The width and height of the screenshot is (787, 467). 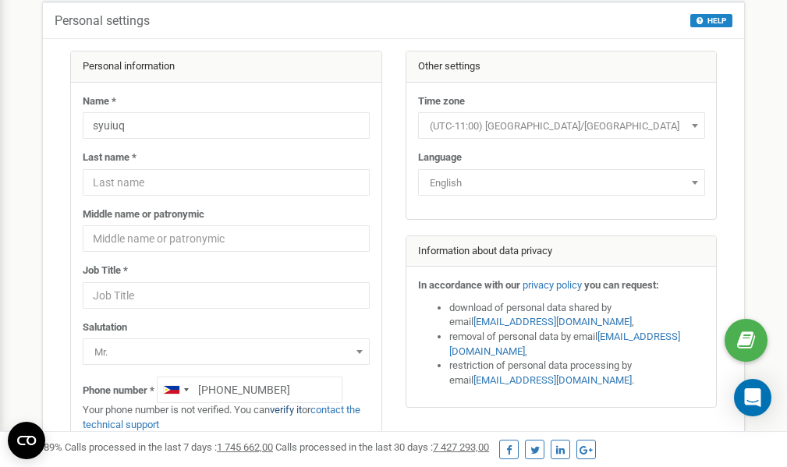 What do you see at coordinates (621, 285) in the screenshot?
I see `strong: you can request:` at bounding box center [621, 285].